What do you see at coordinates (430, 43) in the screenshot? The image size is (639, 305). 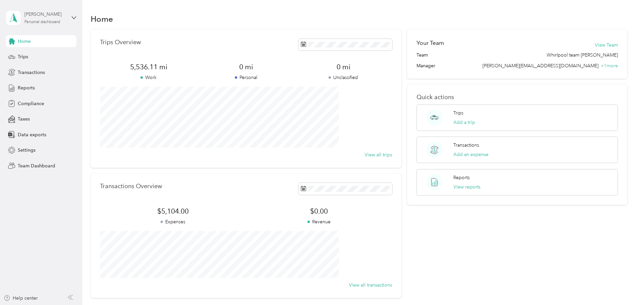 I see `h2: Your Team` at bounding box center [430, 43].